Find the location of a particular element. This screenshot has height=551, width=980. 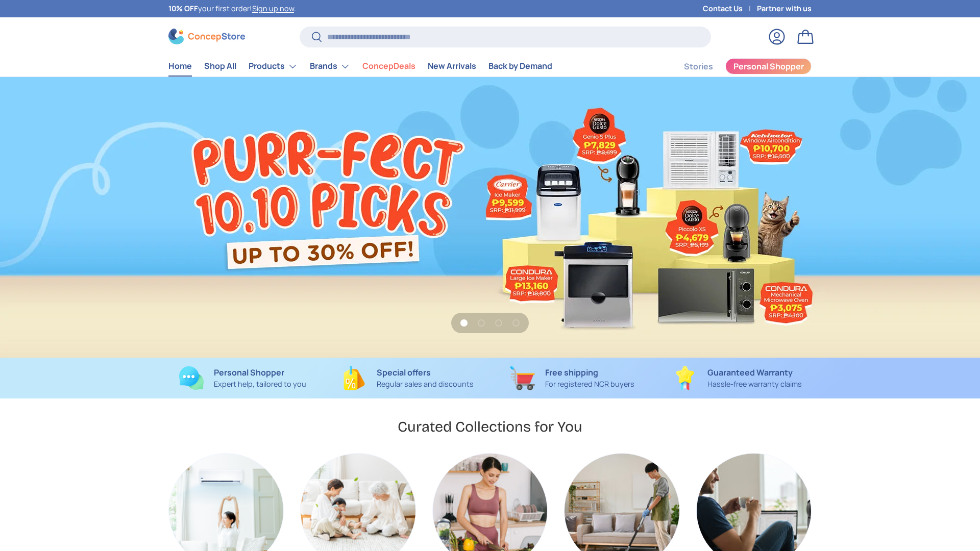

a: Free shipping For registered NCR buyers is located at coordinates (572, 378).